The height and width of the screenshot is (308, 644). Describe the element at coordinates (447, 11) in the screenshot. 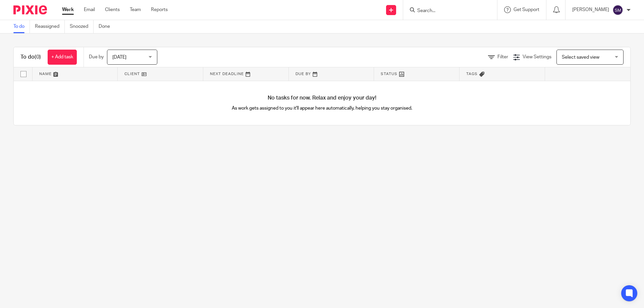

I see `input: Search` at that location.